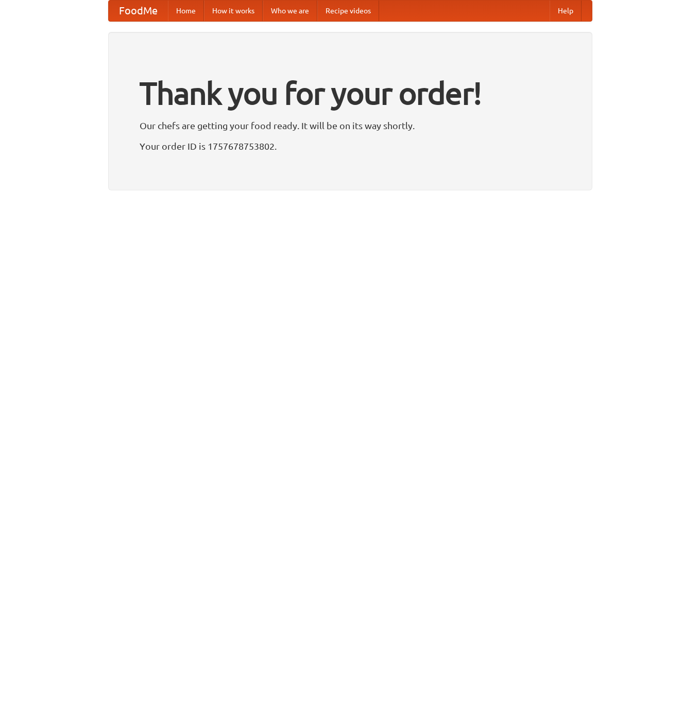 This screenshot has height=728, width=700. I want to click on p: Our chefs are getting your food ready. It will be on its way shortly., so click(350, 125).